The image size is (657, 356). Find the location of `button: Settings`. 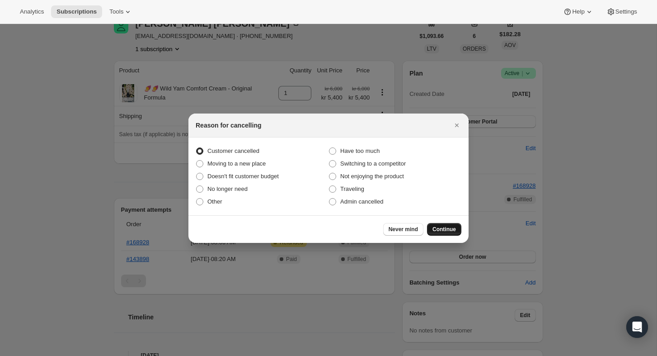

button: Settings is located at coordinates (622, 12).